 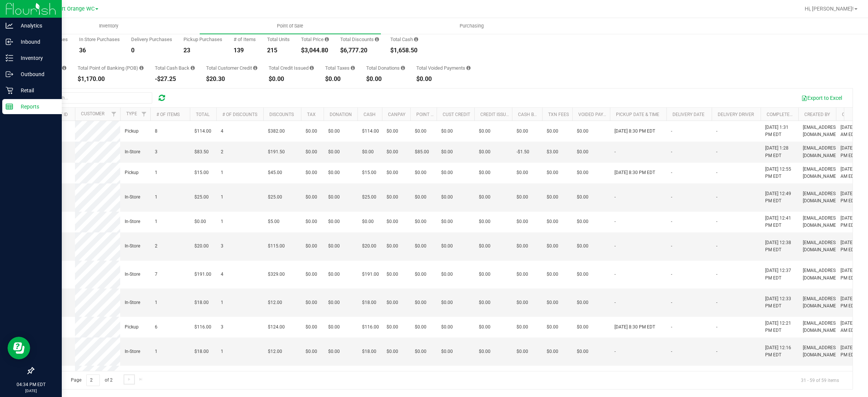 What do you see at coordinates (156, 131) in the screenshot?
I see `span: 8` at bounding box center [156, 131].